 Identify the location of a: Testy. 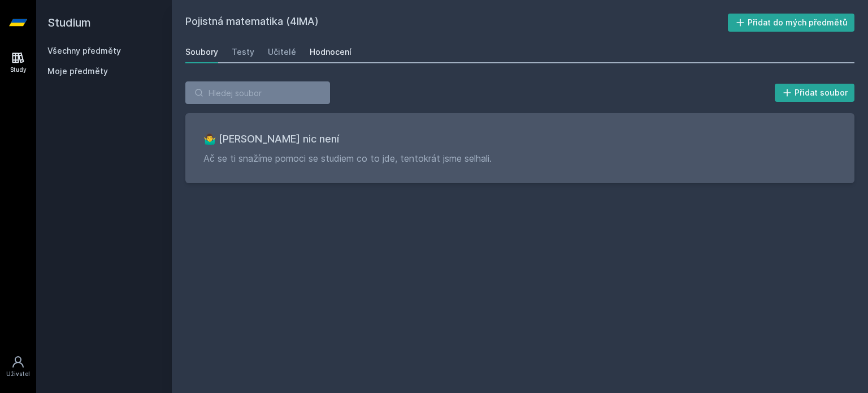
(243, 52).